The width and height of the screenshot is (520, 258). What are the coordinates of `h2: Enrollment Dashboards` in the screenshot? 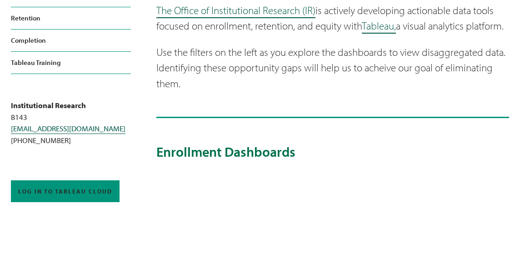 It's located at (333, 152).